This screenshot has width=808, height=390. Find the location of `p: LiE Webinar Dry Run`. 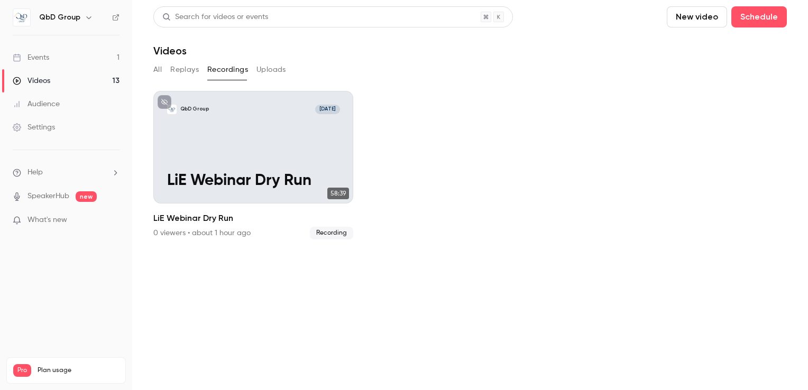

p: LiE Webinar Dry Run is located at coordinates (253, 181).